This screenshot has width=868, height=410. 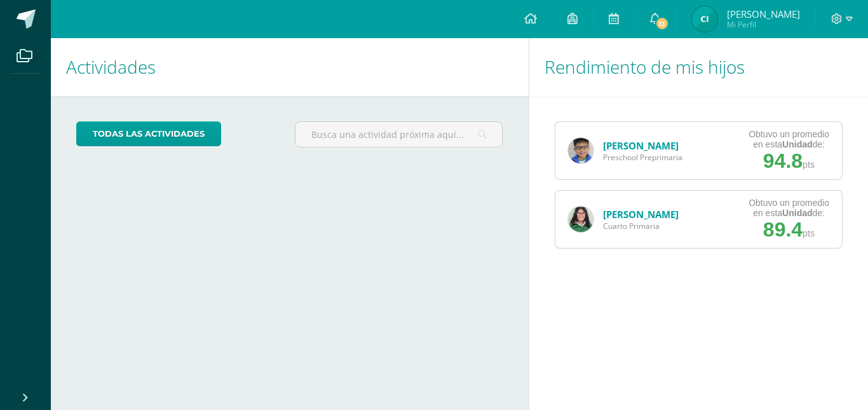 What do you see at coordinates (783, 229) in the screenshot?
I see `span: 89.4` at bounding box center [783, 229].